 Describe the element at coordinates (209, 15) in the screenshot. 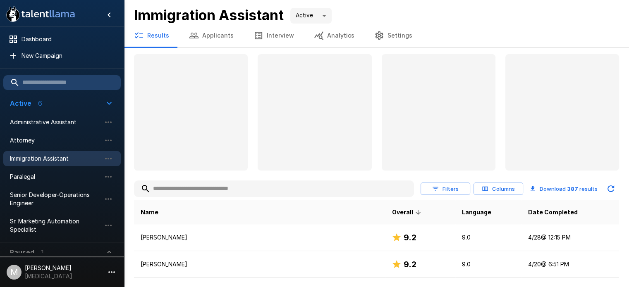

I see `b: Immigration Assistant` at that location.